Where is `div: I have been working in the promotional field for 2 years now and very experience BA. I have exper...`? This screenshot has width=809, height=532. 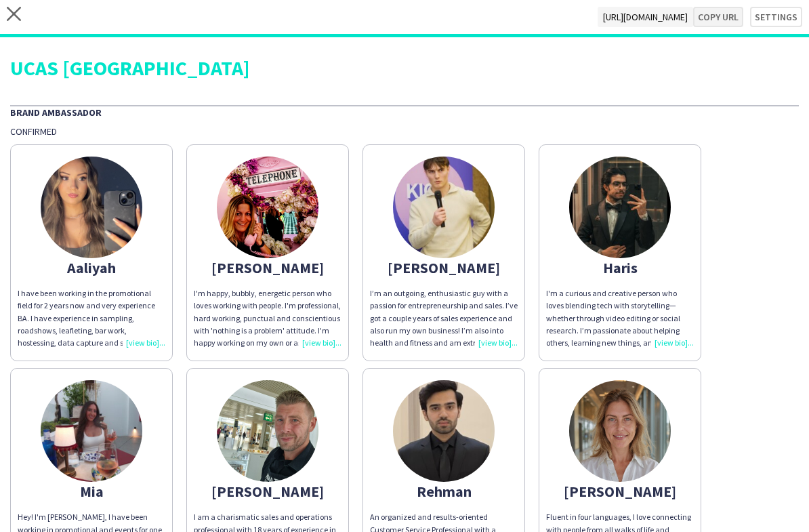
div: I have been working in the promotional field for 2 years now and very experience BA. I have exper... is located at coordinates (91, 318).